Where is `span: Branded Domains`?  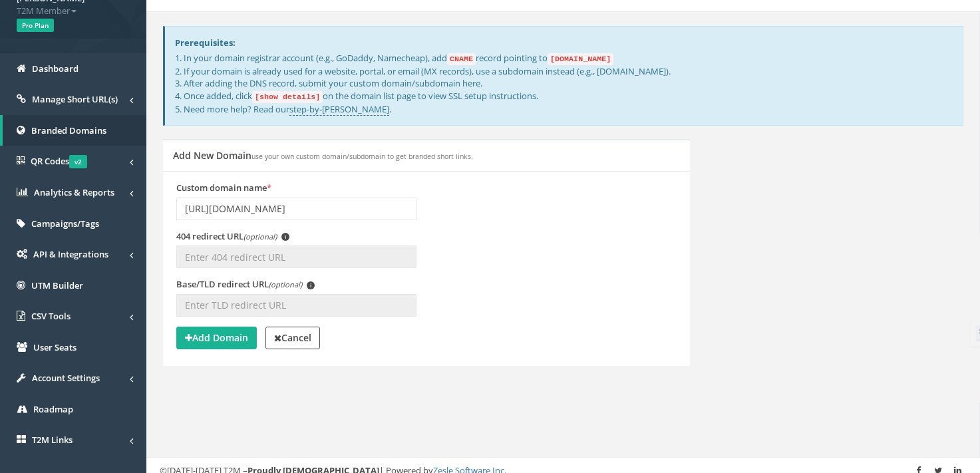
span: Branded Domains is located at coordinates (69, 130).